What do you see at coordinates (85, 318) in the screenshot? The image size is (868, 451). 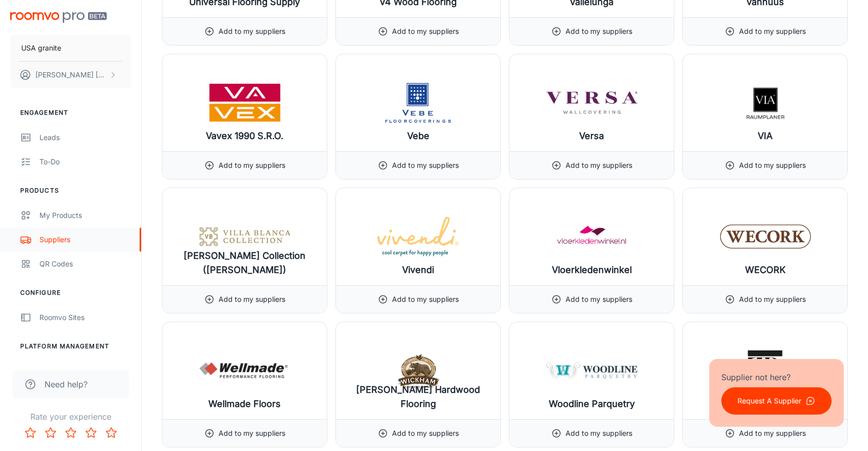 I see `div: Roomvo Sites` at bounding box center [85, 318].